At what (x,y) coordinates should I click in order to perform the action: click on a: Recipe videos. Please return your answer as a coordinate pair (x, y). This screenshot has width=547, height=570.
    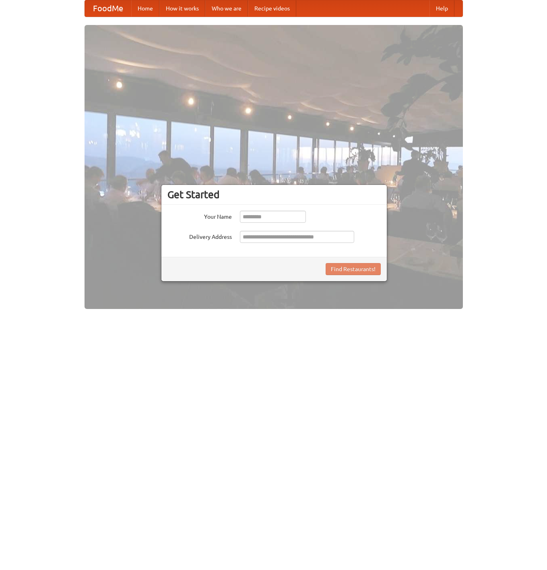
    Looking at the image, I should click on (272, 8).